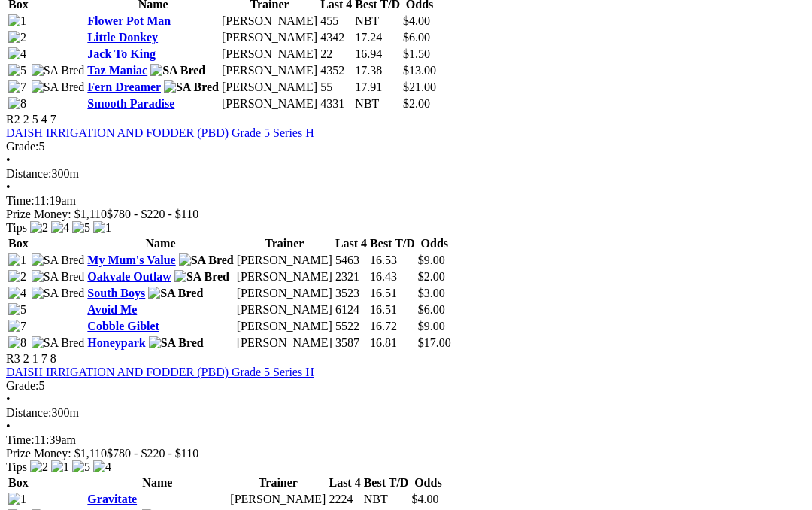 The height and width of the screenshot is (510, 812). Describe the element at coordinates (40, 358) in the screenshot. I see `span: 2 1 7 8` at that location.